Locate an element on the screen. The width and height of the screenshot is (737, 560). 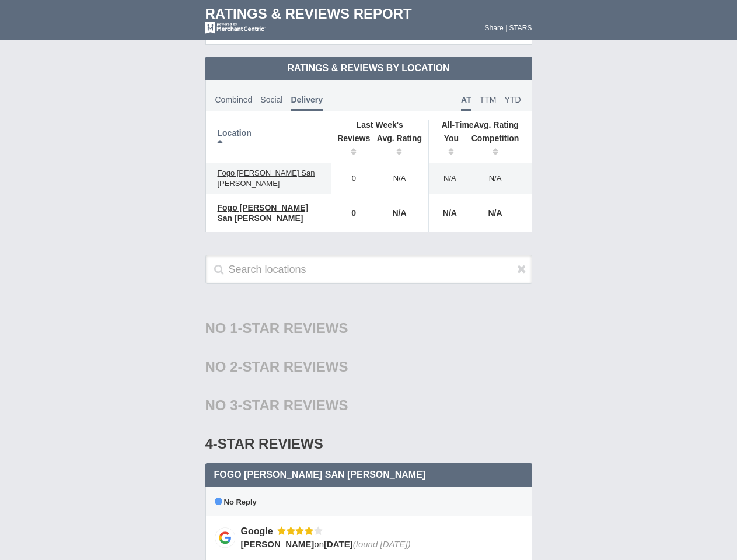
div: on is located at coordinates (378, 543).